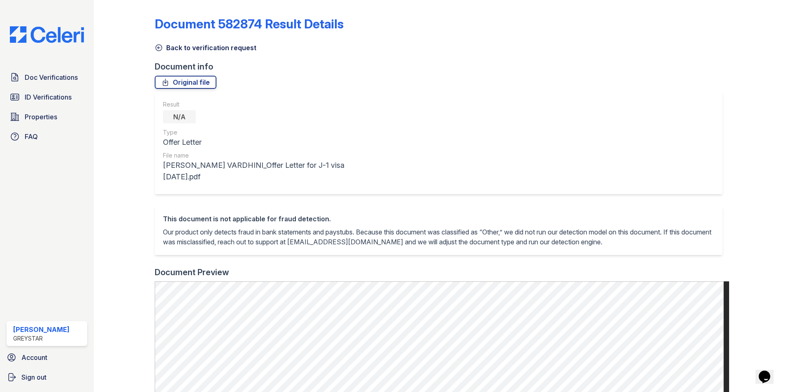 The width and height of the screenshot is (790, 392). I want to click on span: Properties, so click(41, 117).